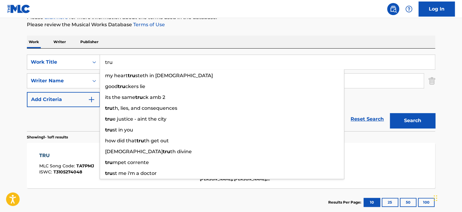  Describe the element at coordinates (426, 202) in the screenshot. I see `button: 100` at that location.